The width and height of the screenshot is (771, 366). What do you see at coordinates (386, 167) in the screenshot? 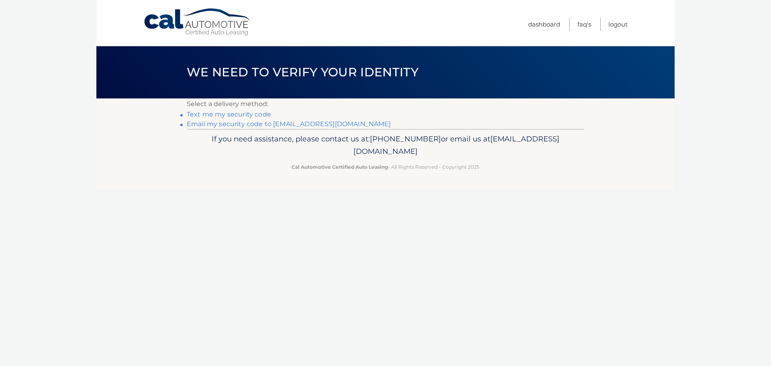
I see `p: - All Rights Reserved - Copyright 2025` at bounding box center [386, 167].